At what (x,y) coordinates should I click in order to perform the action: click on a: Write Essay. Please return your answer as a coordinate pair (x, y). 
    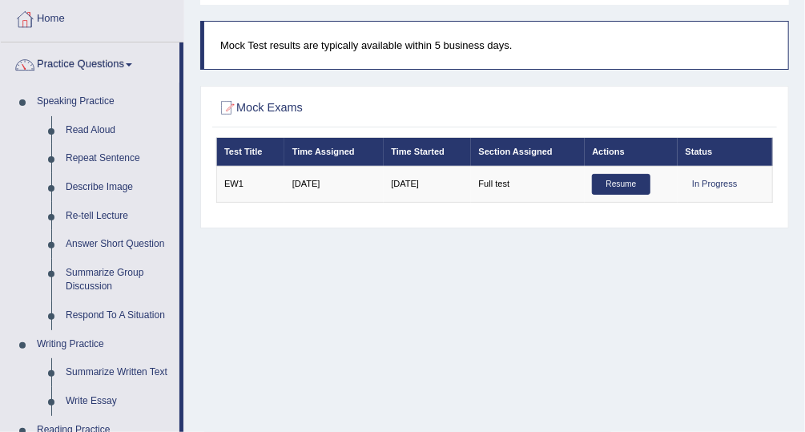
    Looking at the image, I should click on (119, 401).